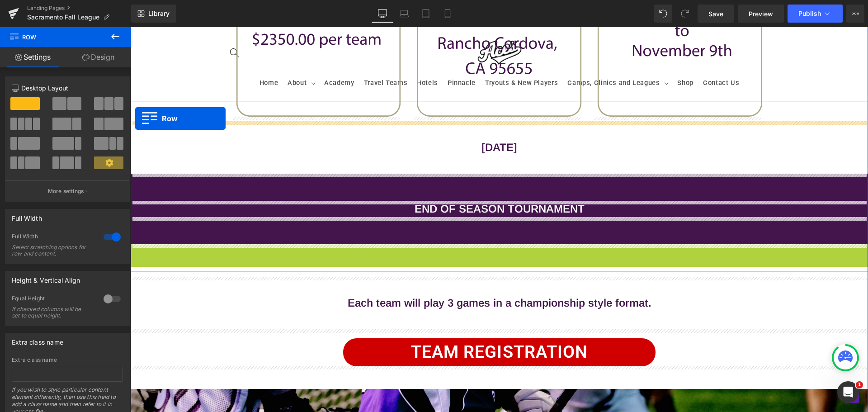 The image size is (868, 412). I want to click on a: Design, so click(98, 57).